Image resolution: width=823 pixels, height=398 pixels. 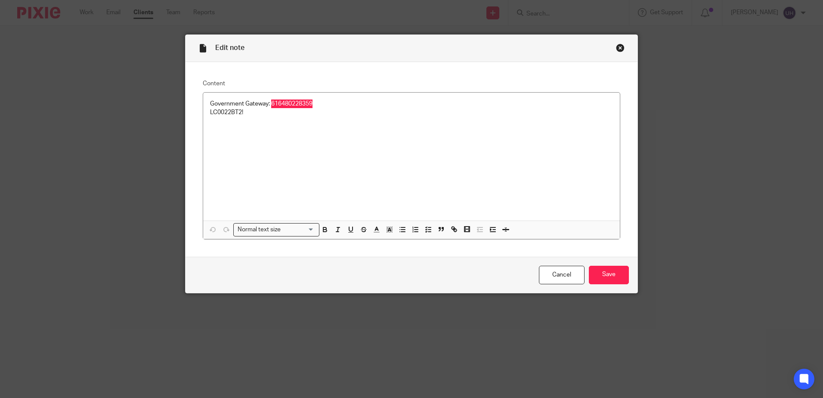 I want to click on span: Normal text size, so click(x=259, y=229).